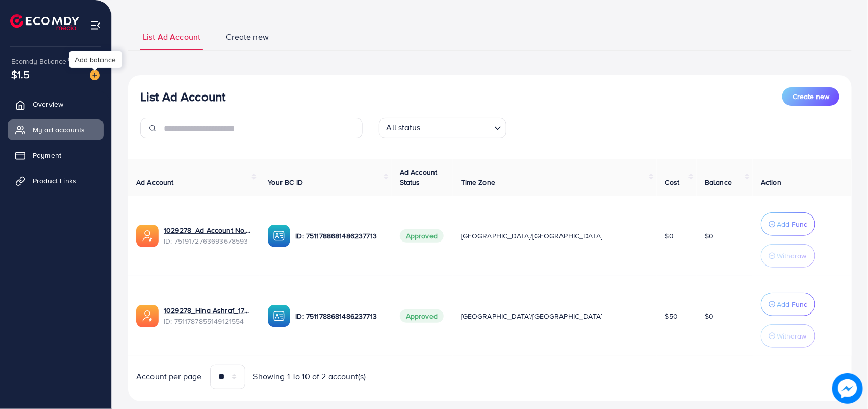  Describe the element at coordinates (478, 182) in the screenshot. I see `span: Time Zone` at that location.